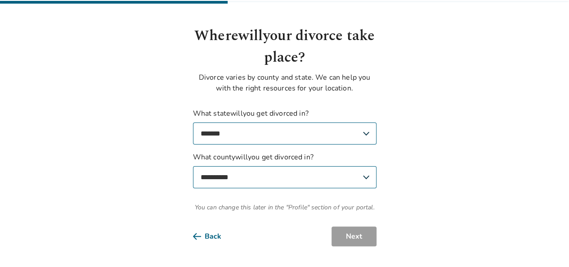 This screenshot has width=569, height=267. Describe the element at coordinates (284, 133) in the screenshot. I see `select: What statewillyou get divorced in?` at that location.